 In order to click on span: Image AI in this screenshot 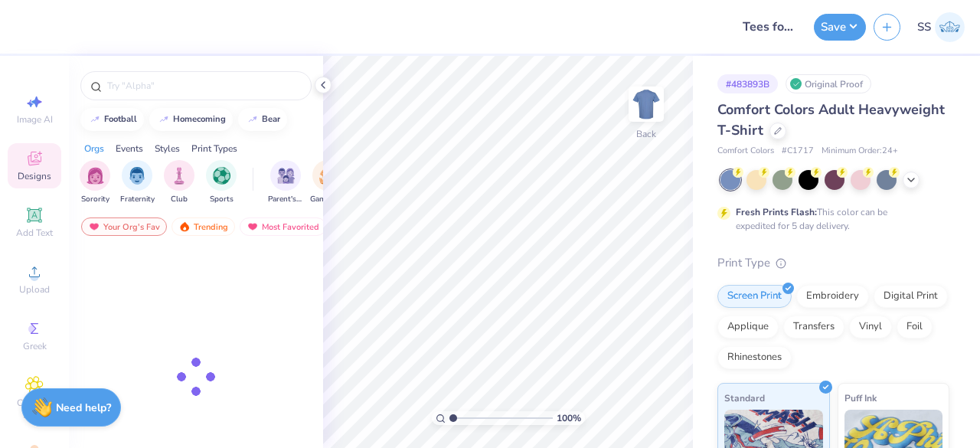, I will do `click(34, 119)`.